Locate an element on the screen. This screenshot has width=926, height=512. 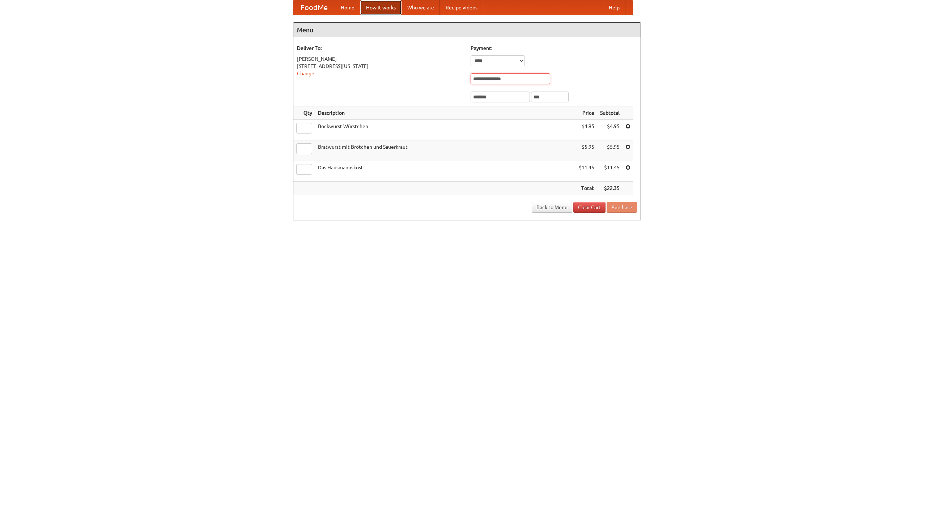
th: Description is located at coordinates (446, 113).